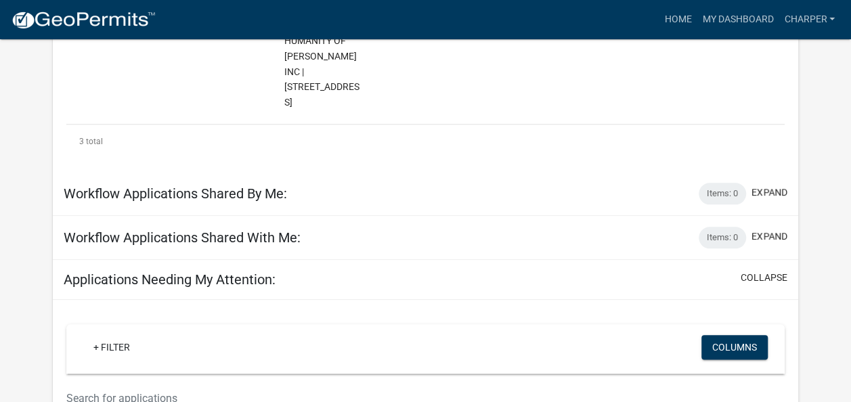 This screenshot has width=851, height=402. What do you see at coordinates (735, 347) in the screenshot?
I see `button: Columns` at bounding box center [735, 347].